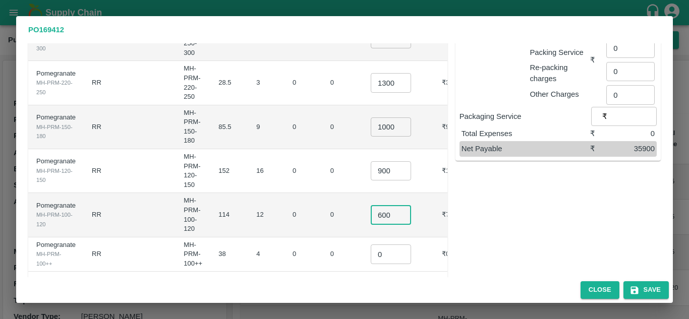  I want to click on td: 4, so click(266, 255).